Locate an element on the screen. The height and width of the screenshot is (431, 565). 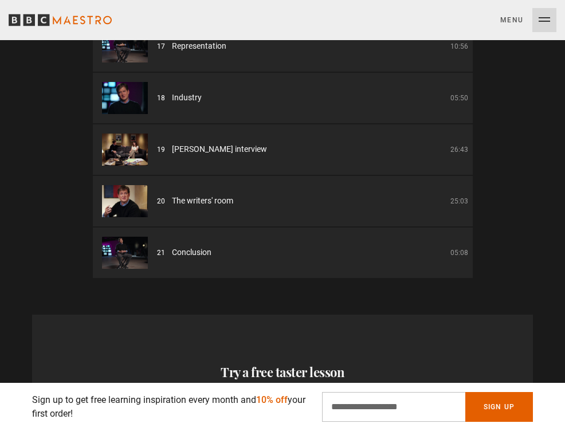
p: 21 is located at coordinates (161, 253).